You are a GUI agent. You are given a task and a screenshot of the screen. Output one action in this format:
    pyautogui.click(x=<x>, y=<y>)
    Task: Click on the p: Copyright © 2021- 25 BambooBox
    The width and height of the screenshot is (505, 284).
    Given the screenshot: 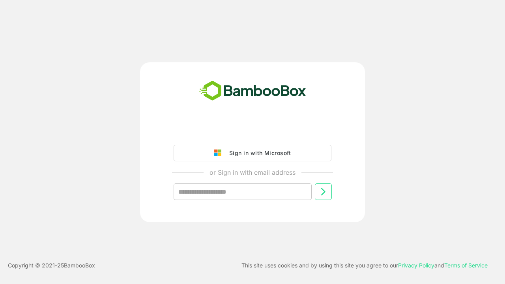 What is the action you would take?
    pyautogui.click(x=51, y=266)
    